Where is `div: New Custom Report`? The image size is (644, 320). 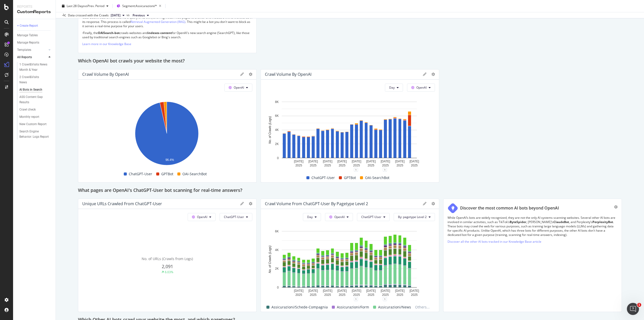 div: New Custom Report is located at coordinates (33, 124).